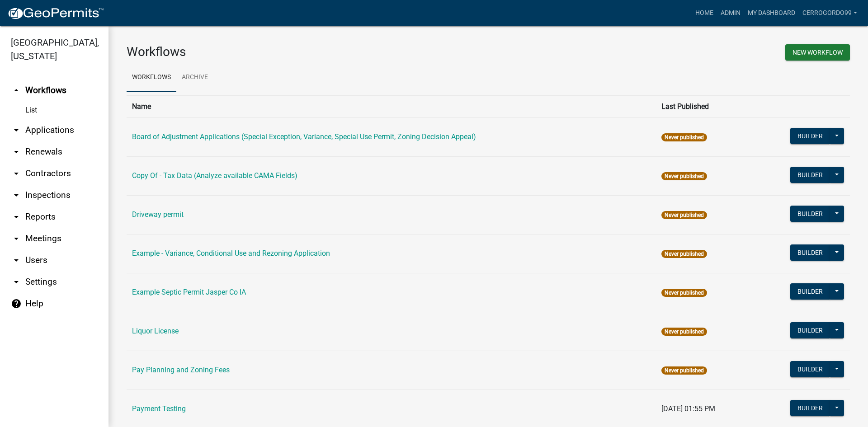 Image resolution: width=868 pixels, height=427 pixels. What do you see at coordinates (151, 78) in the screenshot?
I see `a: Workflows` at bounding box center [151, 78].